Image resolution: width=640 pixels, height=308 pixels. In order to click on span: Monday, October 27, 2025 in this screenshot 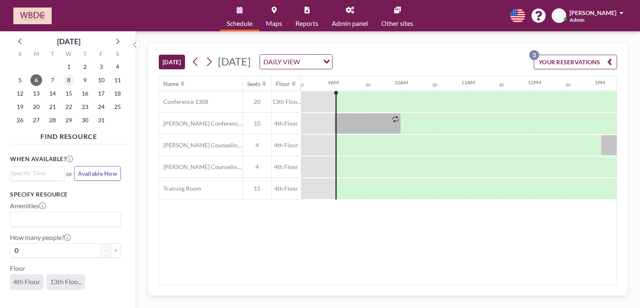, I will do `click(36, 120)`.